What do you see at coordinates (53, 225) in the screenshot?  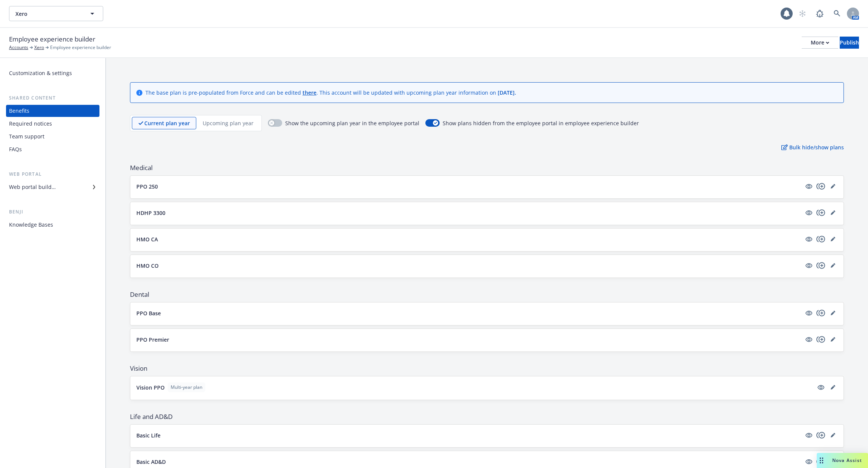 I see `a: Knowledge Bases` at bounding box center [53, 225].